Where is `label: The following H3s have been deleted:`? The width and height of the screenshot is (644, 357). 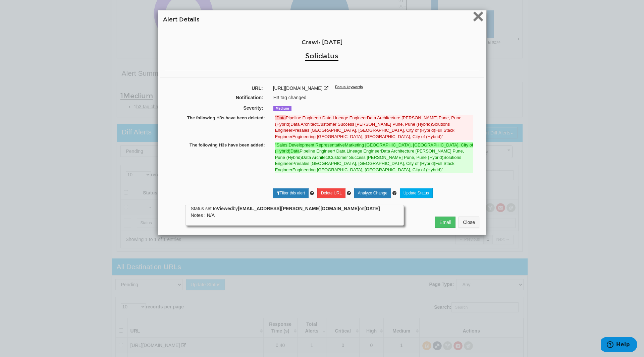
label: The following H3s have been deleted: is located at coordinates (218, 118).